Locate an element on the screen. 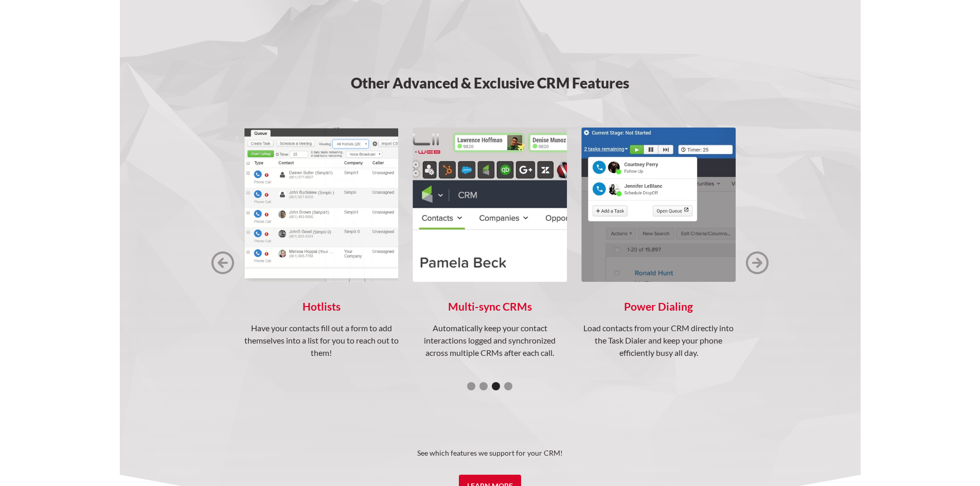  div: Show slide 3 of 4 is located at coordinates (496, 386).